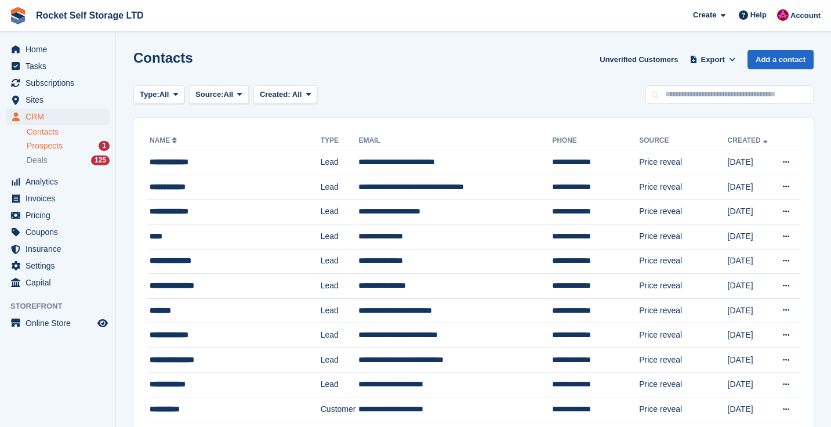  What do you see at coordinates (163, 57) in the screenshot?
I see `h1: Contacts` at bounding box center [163, 57].